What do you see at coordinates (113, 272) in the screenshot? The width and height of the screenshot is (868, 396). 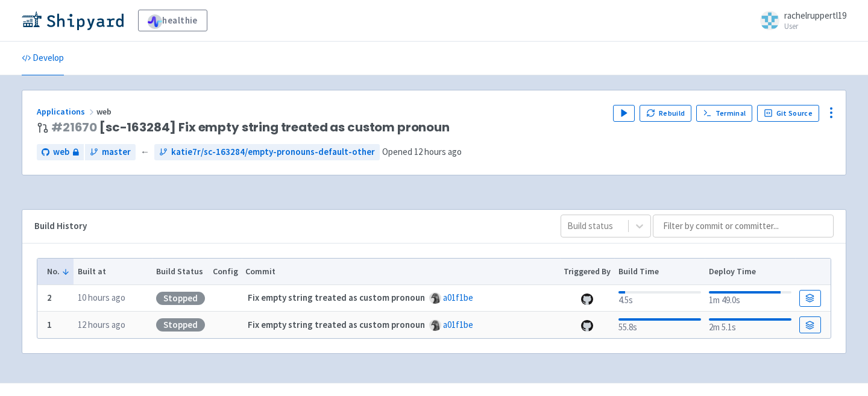 I see `th: Built at` at bounding box center [113, 272].